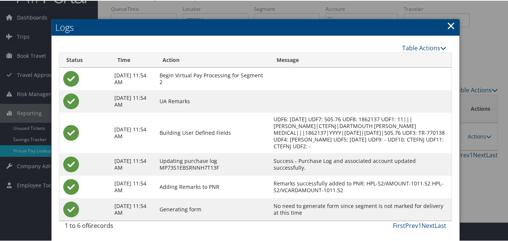 The image size is (508, 241). Describe the element at coordinates (213, 132) in the screenshot. I see `td: Building User Defined Fields` at that location.